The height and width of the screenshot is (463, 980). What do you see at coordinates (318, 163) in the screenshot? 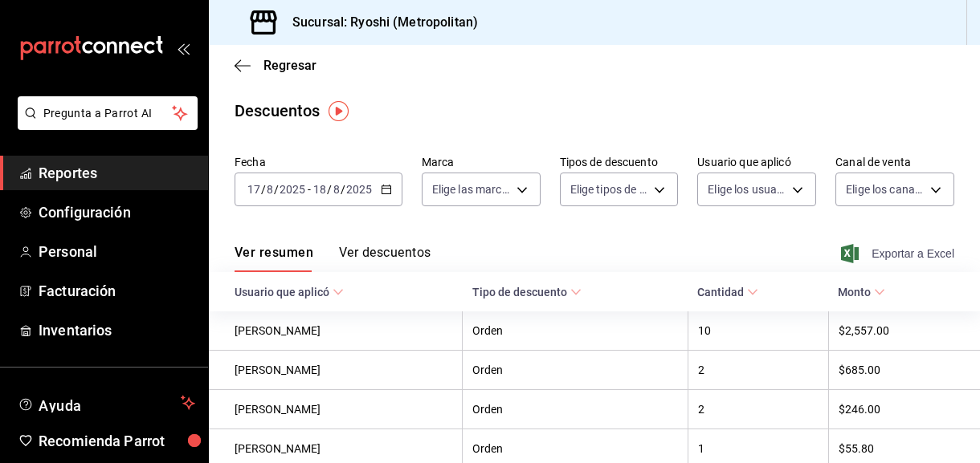
I see `label: Fecha` at bounding box center [318, 163].